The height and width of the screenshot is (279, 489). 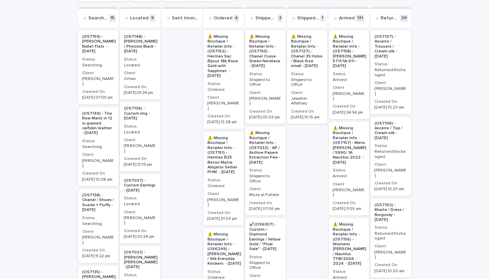 I want to click on p: ⚠️ Missing Boutique / Retailer Info - (OS7152) - Hermes Sac Bijoux 18k Rose Gold with Sapphires -..., so click(x=224, y=56).